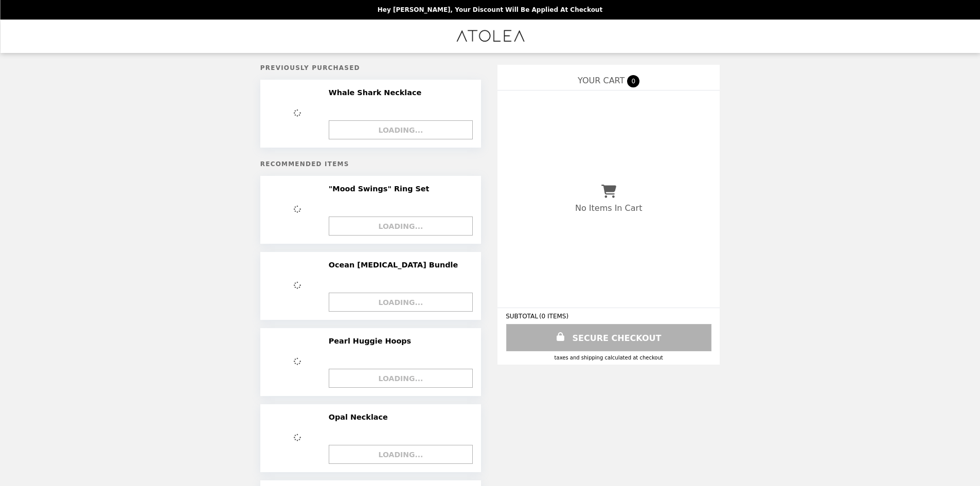 Image resolution: width=980 pixels, height=486 pixels. I want to click on span: ( 0 ITEMS ), so click(553, 316).